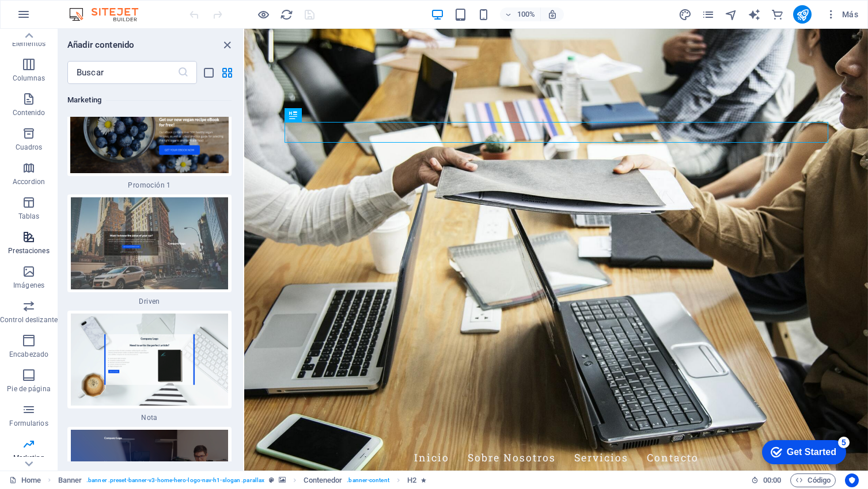  Describe the element at coordinates (29, 44) in the screenshot. I see `p: Elementos` at that location.